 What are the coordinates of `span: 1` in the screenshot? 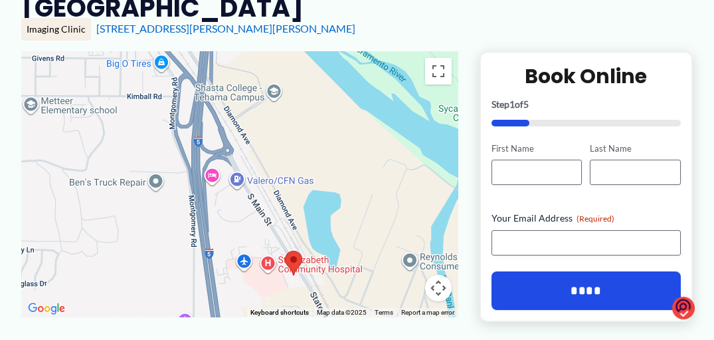 It's located at (512, 104).